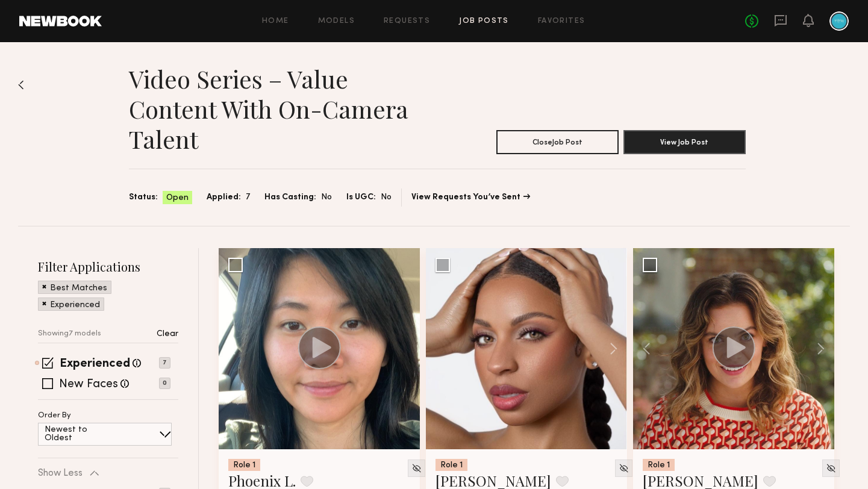 This screenshot has height=489, width=868. I want to click on a: View Requests You’ve Sent, so click(470, 198).